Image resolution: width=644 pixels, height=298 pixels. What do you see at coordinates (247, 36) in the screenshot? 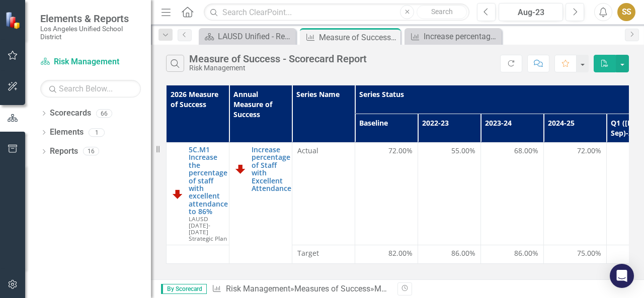
I see `a: LAUSD Unified - Ready for the World` at bounding box center [247, 36].